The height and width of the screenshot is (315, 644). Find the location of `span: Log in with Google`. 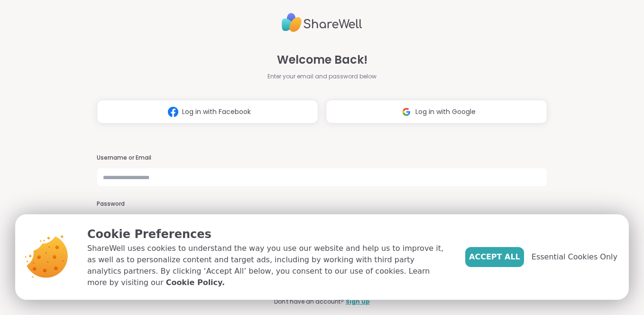

span: Log in with Google is located at coordinates (445, 112).